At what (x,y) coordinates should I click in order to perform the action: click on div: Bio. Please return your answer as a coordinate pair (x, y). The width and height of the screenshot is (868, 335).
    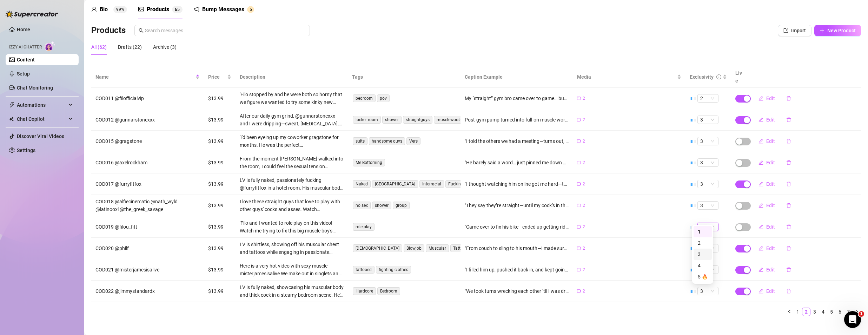
    Looking at the image, I should click on (103, 9).